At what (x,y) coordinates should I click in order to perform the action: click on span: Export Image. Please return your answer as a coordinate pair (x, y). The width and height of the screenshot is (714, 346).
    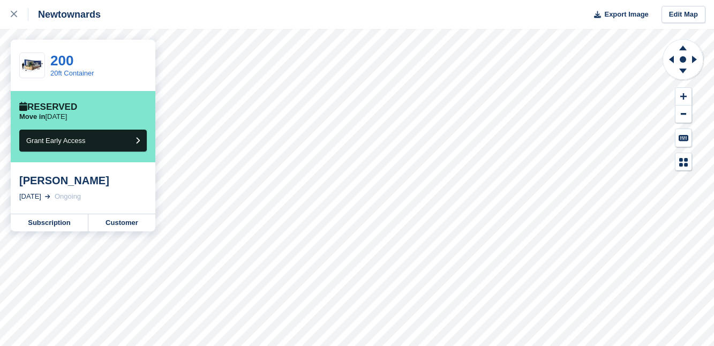
    Looking at the image, I should click on (626, 14).